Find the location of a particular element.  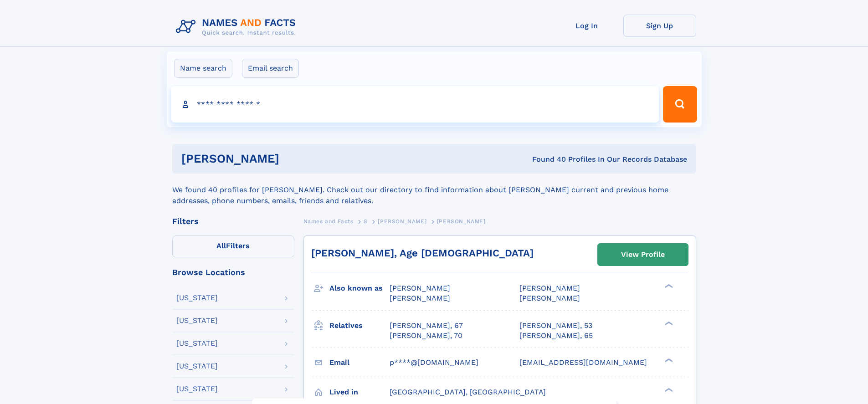

div: View Profile is located at coordinates (643, 255).